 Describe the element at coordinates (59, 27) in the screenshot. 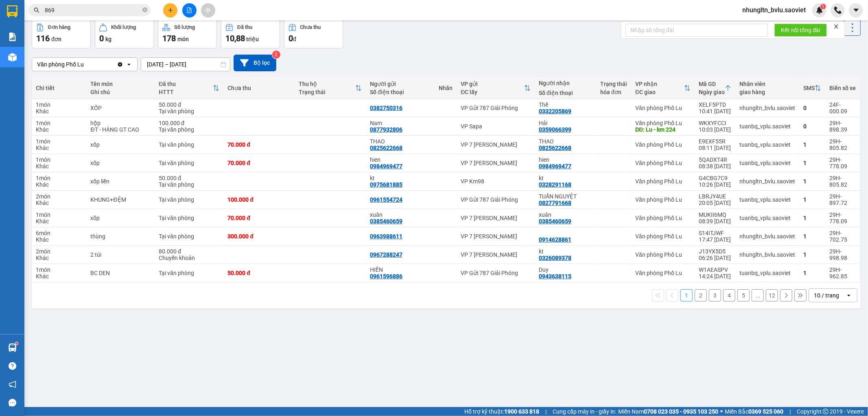

I see `div: Đơn hàng` at that location.